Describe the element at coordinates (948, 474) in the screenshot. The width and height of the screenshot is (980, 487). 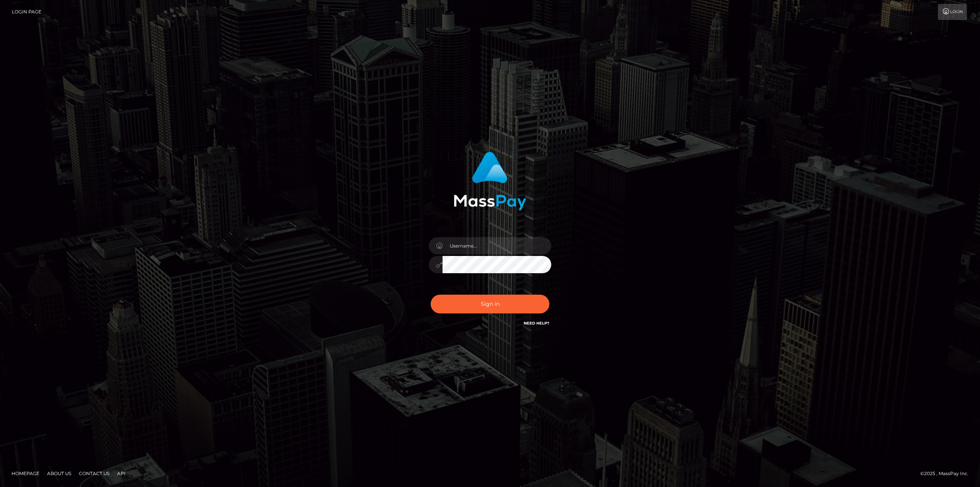
I see `div: © 2025 , MassPay Inc.` at that location.